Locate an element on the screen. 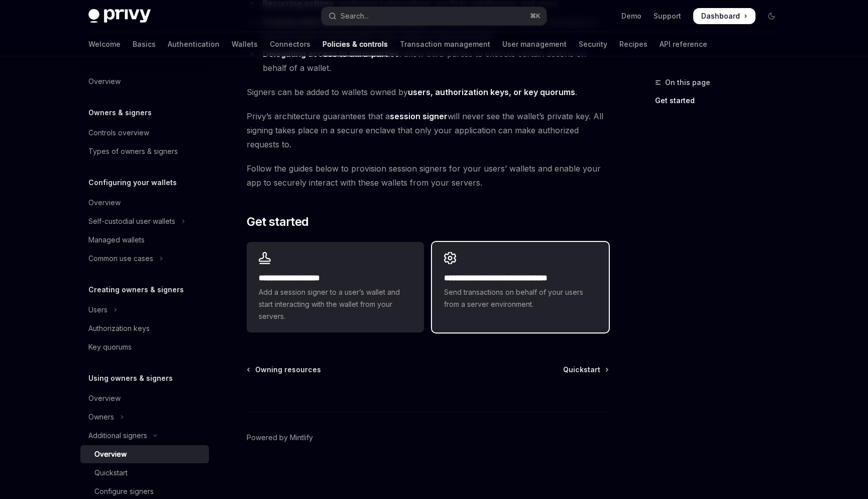 The image size is (868, 499). img: dark logo is located at coordinates (120, 16).